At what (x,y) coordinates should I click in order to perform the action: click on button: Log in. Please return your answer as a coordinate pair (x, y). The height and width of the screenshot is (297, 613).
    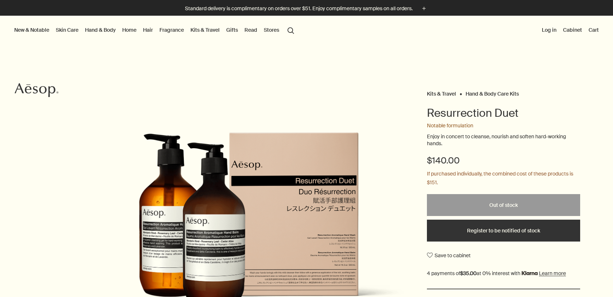
    Looking at the image, I should click on (549, 30).